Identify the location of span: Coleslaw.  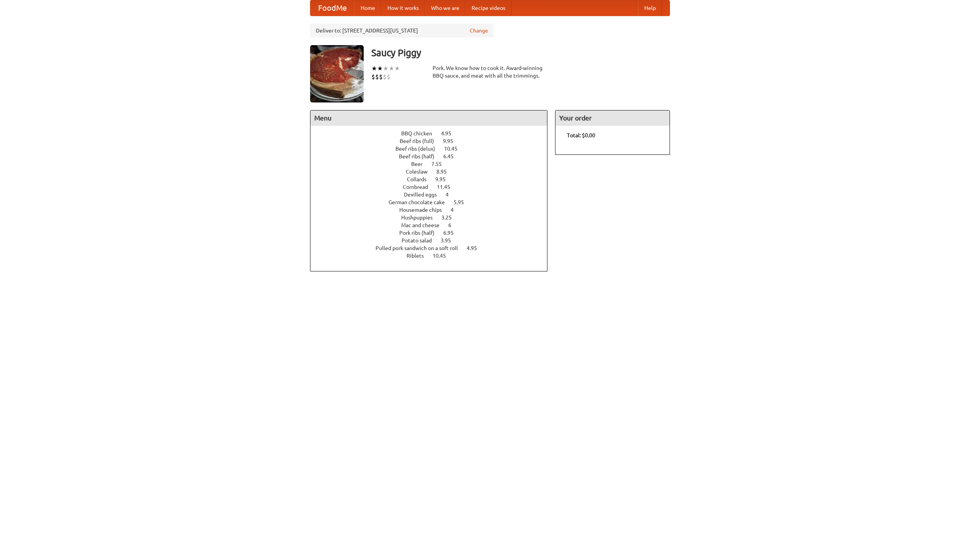
(420, 172).